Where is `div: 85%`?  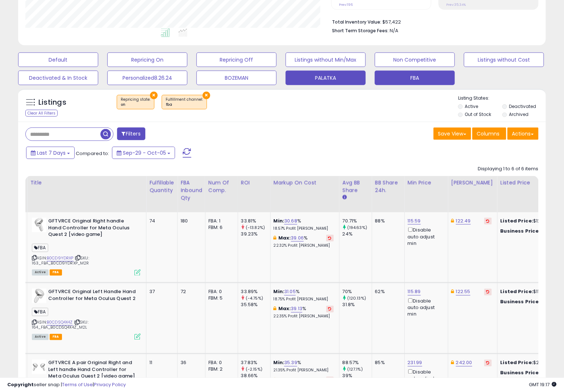 div: 85% is located at coordinates (388, 363).